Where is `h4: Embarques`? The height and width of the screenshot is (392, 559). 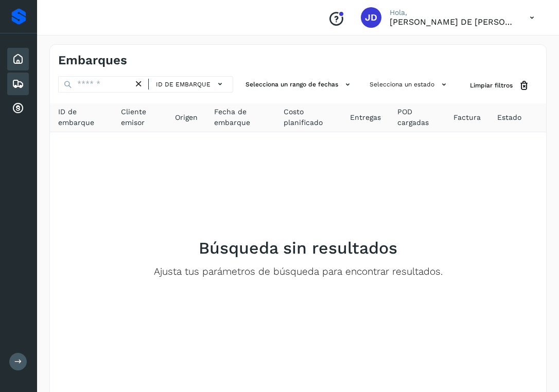
h4: Embarques is located at coordinates (93, 60).